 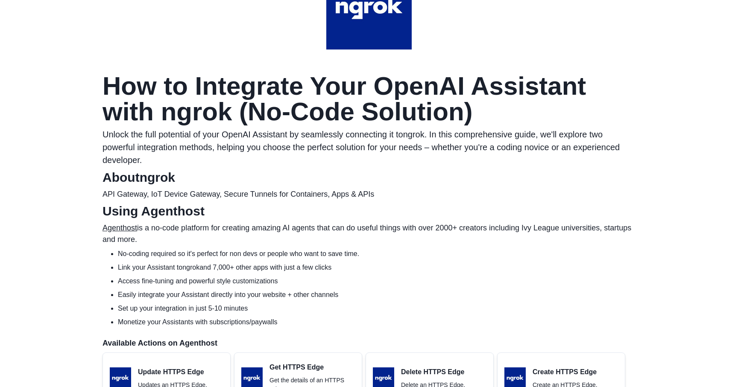 I want to click on li: Link your Assistant to ngrok and 7,000+ other apps with just a few clicks, so click(x=377, y=268).